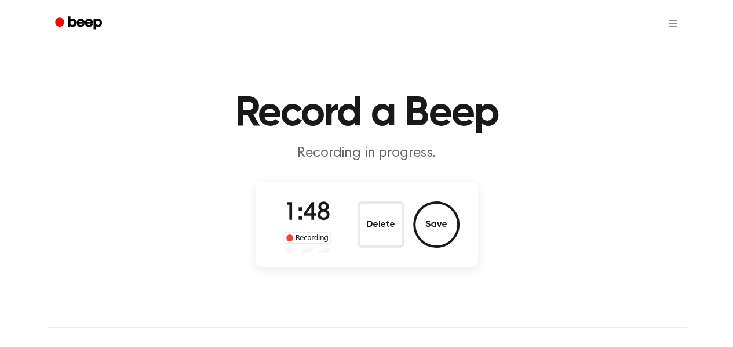 The height and width of the screenshot is (347, 733). Describe the element at coordinates (307, 213) in the screenshot. I see `span: 1:48` at that location.